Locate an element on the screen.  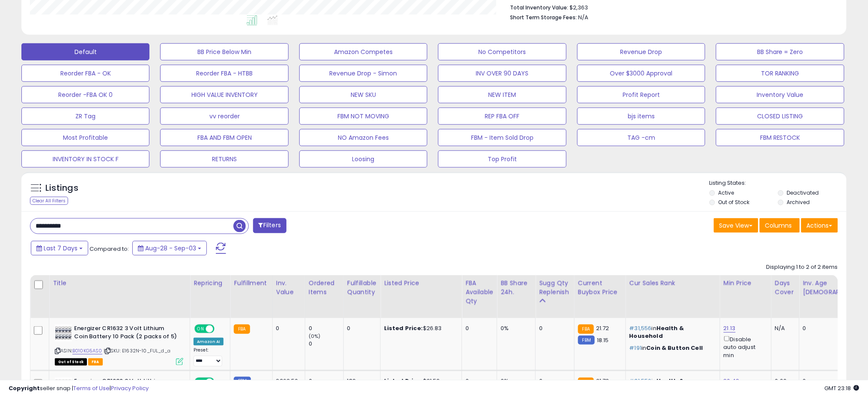
button: NEW ITEM is located at coordinates (502, 95).